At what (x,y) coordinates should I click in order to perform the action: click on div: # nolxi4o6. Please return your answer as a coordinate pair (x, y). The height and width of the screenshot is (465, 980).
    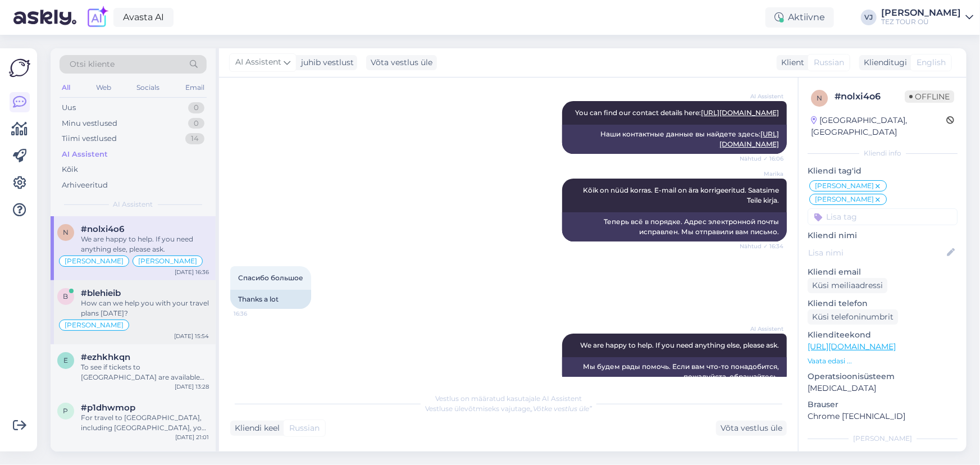
    Looking at the image, I should click on (870, 97).